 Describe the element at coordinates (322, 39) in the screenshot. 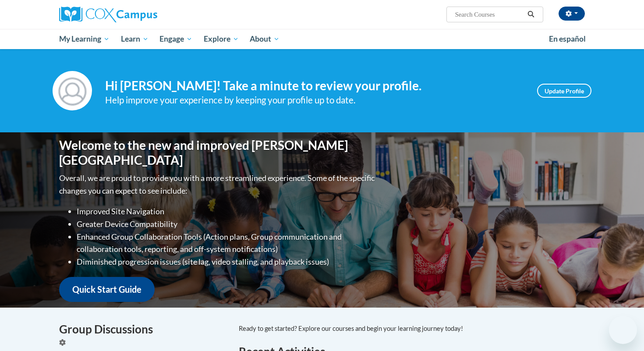

I see `div: Main menu` at that location.